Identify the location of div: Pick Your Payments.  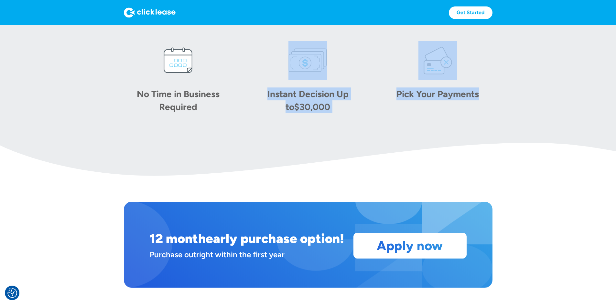
(438, 94).